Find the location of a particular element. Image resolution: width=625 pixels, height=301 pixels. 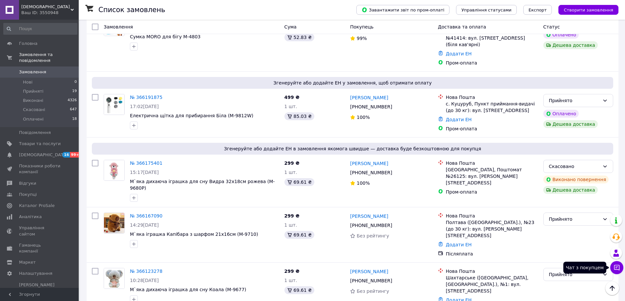

a: Створити замовлення is located at coordinates (585, 10).